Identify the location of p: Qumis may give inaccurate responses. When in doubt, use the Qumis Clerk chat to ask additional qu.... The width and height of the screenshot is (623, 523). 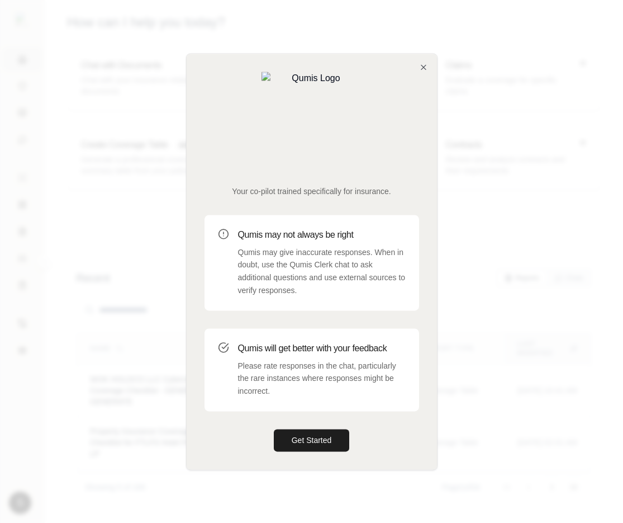
(322, 271).